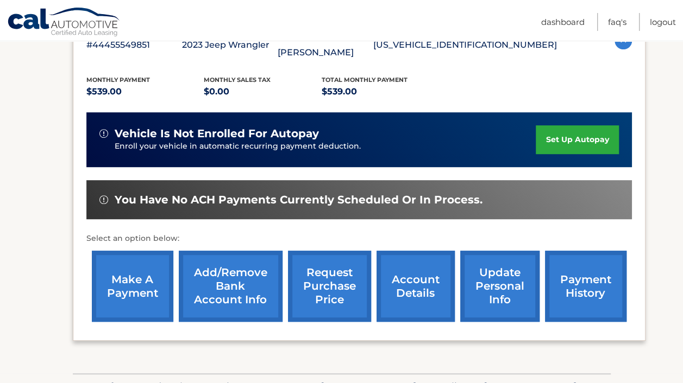 The height and width of the screenshot is (383, 683). Describe the element at coordinates (217, 134) in the screenshot. I see `span: vehicle is not enrolled for autopay` at that location.